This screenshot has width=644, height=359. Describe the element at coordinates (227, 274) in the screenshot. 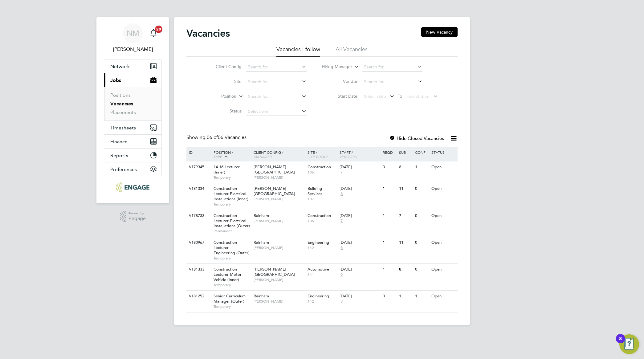

I see `span: Construction Lecturer Motor Vehicle (Inner)` at that location.